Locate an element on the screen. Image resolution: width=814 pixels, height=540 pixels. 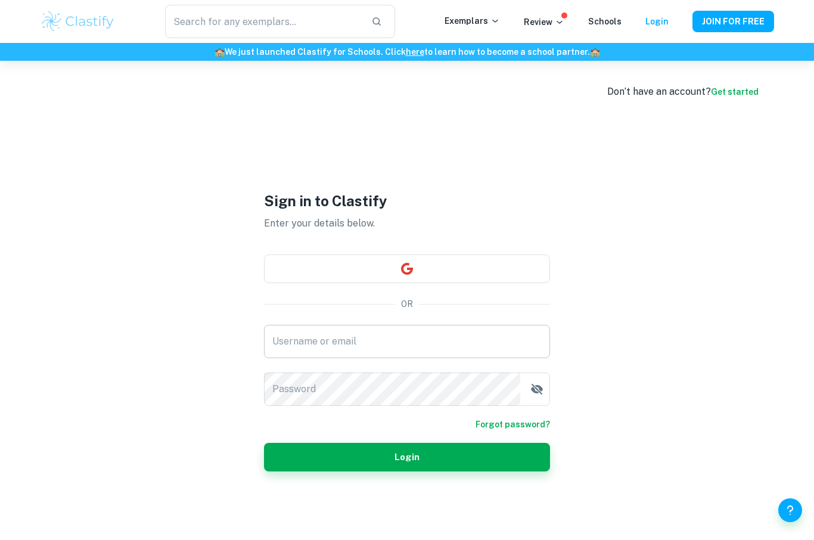
a: Get started is located at coordinates (734, 92).